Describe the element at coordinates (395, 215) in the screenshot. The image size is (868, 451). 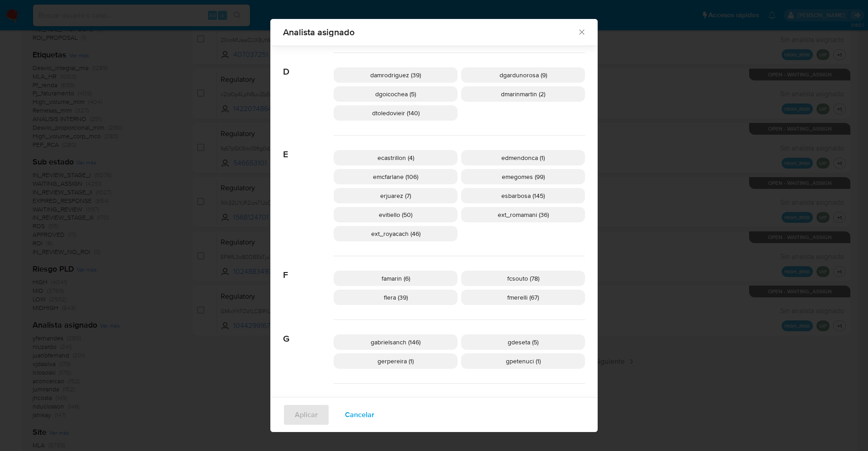
I see `div: evitiello (50)` at that location.